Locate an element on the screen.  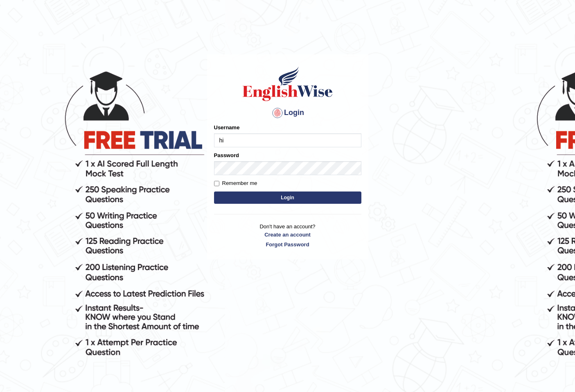
img: Logo of English Wise sign in for intelligent practice with AI is located at coordinates (288, 84).